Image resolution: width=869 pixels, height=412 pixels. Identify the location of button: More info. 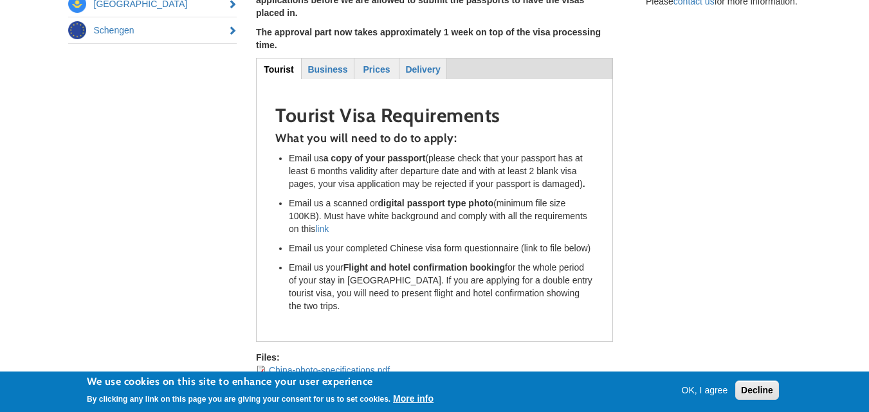
(413, 399).